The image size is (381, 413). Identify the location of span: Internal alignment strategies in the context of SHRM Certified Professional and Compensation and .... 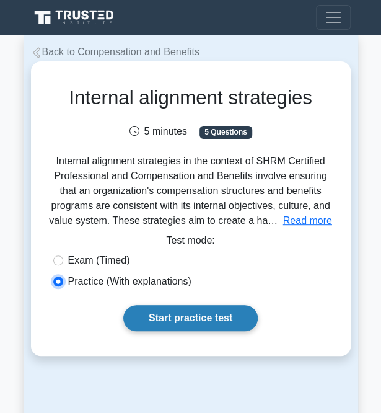
(189, 190).